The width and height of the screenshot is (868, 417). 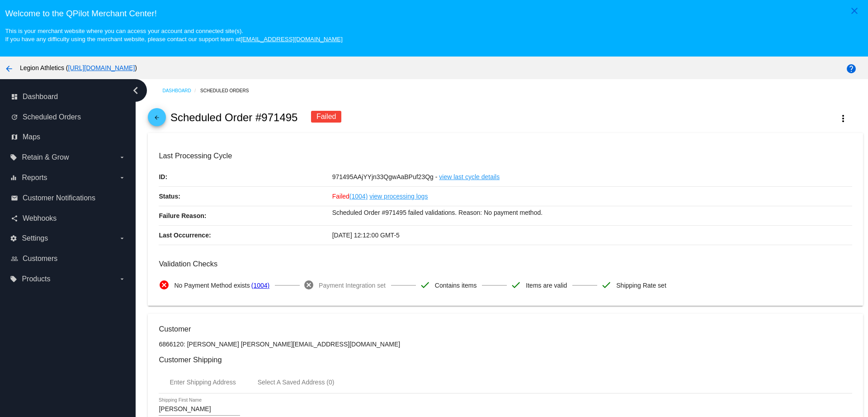 I want to click on a: people_outline Customers, so click(x=68, y=259).